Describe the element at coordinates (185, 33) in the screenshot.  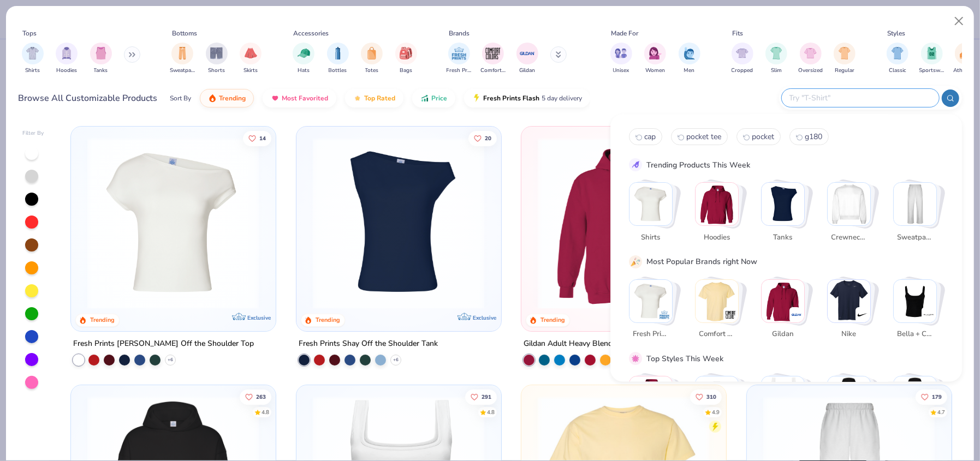
I see `div: Bottoms` at that location.